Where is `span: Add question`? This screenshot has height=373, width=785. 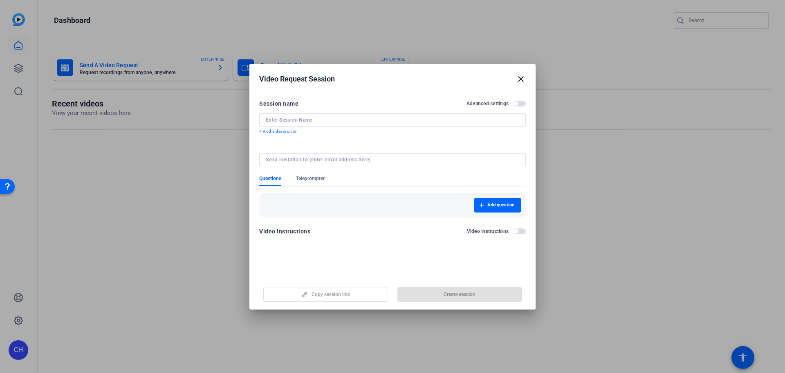
span: Add question is located at coordinates (501, 205).